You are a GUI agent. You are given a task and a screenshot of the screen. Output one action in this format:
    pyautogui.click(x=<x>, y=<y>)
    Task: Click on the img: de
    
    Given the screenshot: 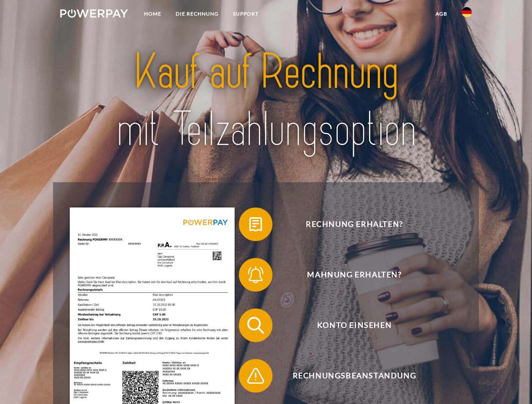 What is the action you would take?
    pyautogui.click(x=466, y=12)
    